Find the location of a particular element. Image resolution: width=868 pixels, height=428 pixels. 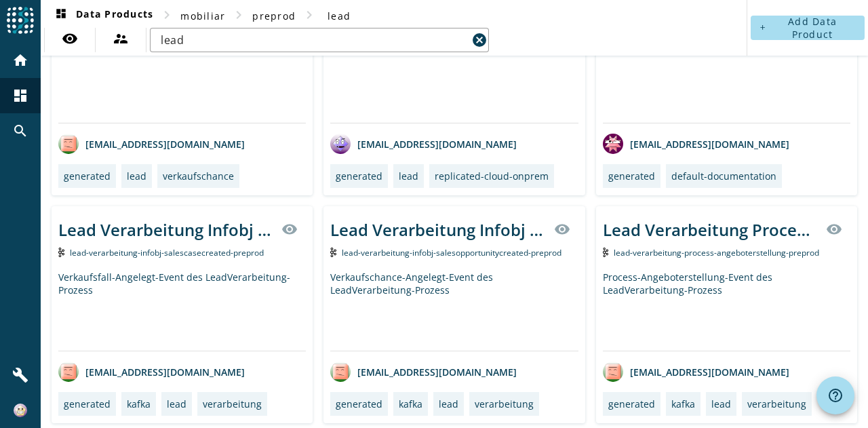

img: f44776add455d80e80108f40bbbe8aad is located at coordinates (20, 410).